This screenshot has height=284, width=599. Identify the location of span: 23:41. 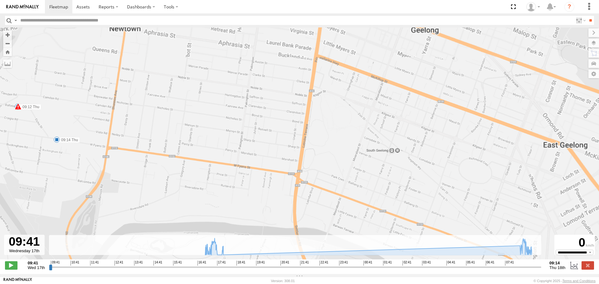
(343, 263).